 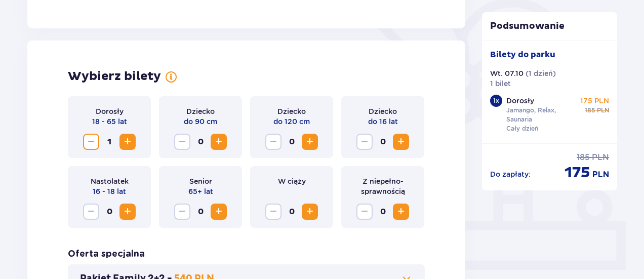 I want to click on p: Senior, so click(x=200, y=182).